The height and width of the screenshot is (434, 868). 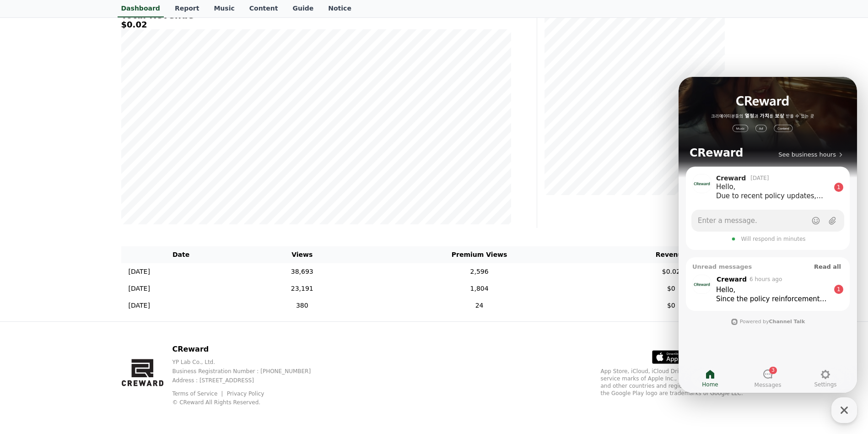 What do you see at coordinates (302, 254) in the screenshot?
I see `th: Views` at bounding box center [302, 254].